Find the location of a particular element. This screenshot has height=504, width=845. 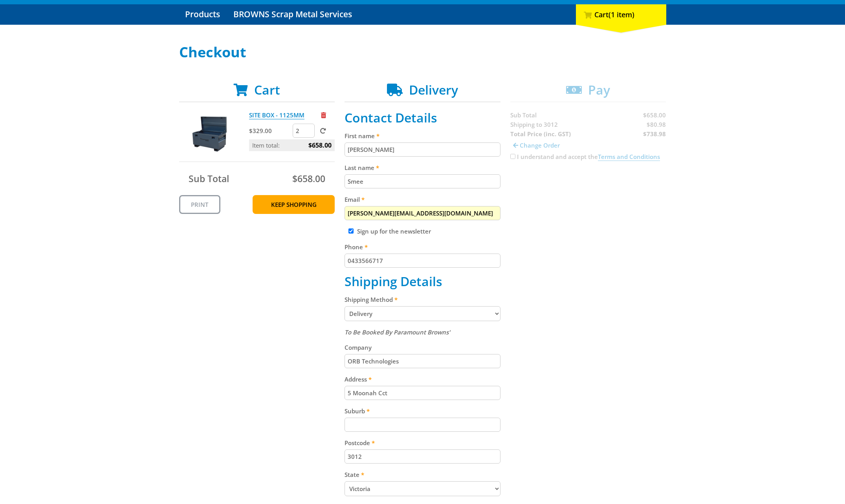

input: Please enter your telephone number. is located at coordinates (423, 260).